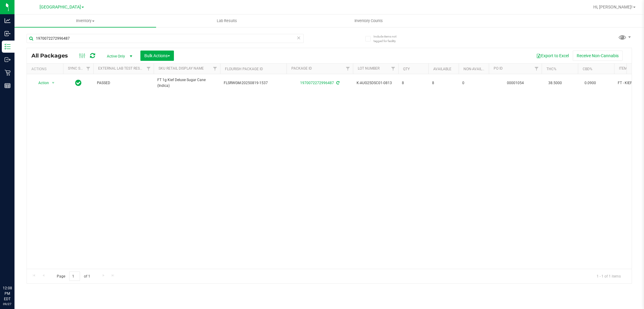 The image size is (644, 309). What do you see at coordinates (598, 56) in the screenshot?
I see `button: Receive Non-Cannabis` at bounding box center [598, 56].